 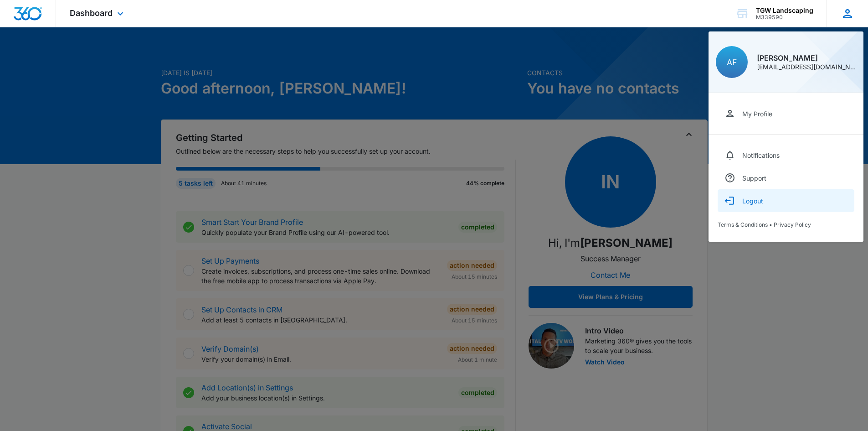 What do you see at coordinates (785, 17) in the screenshot?
I see `div: account id` at bounding box center [785, 17].